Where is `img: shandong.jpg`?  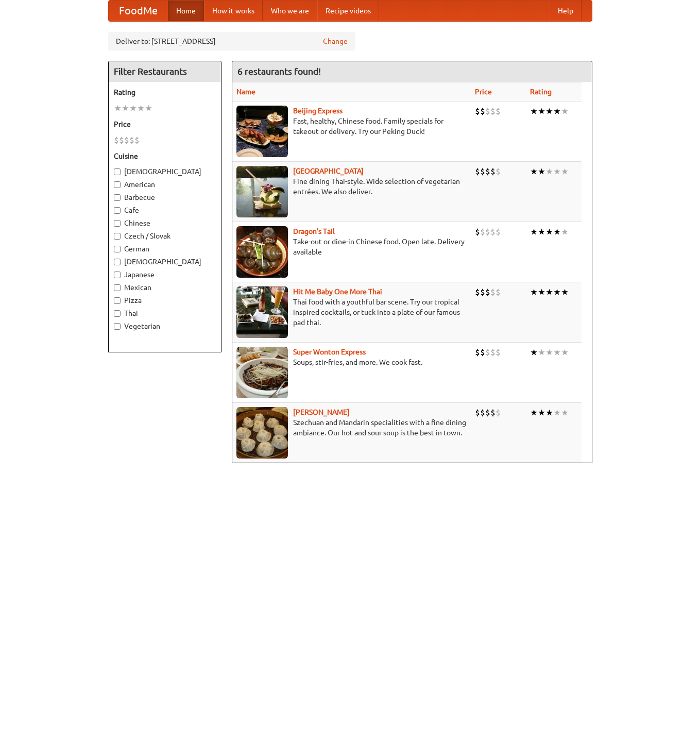
img: shandong.jpg is located at coordinates (262, 432).